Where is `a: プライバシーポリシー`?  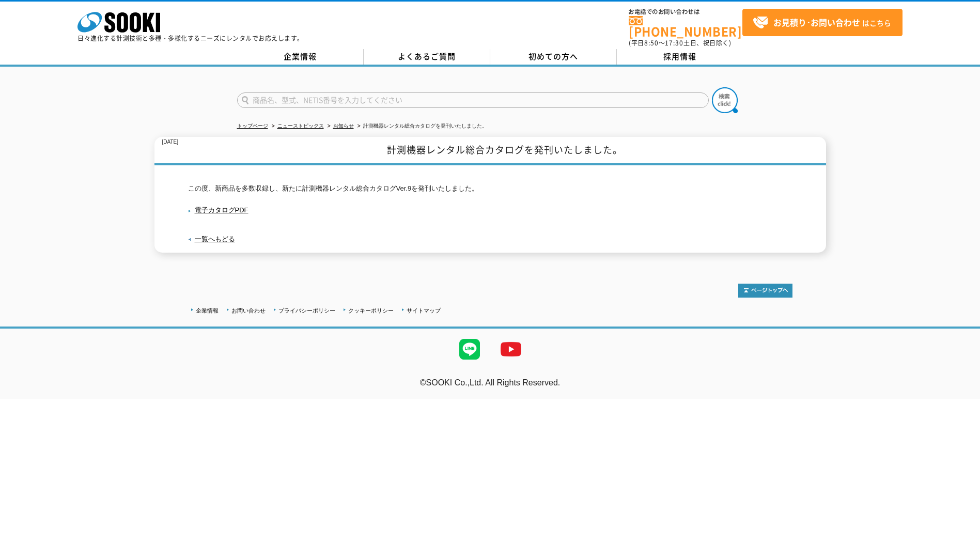 a: プライバシーポリシー is located at coordinates (307, 310).